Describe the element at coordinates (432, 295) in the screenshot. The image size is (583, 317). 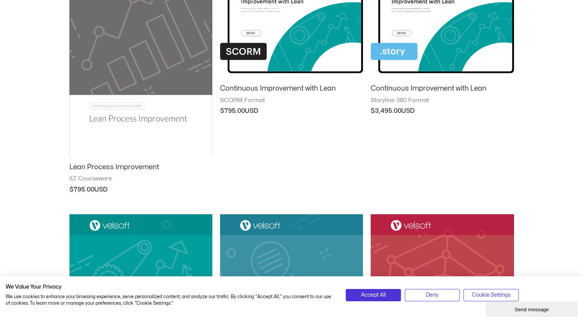
I see `button: Deny all cookies` at that location.